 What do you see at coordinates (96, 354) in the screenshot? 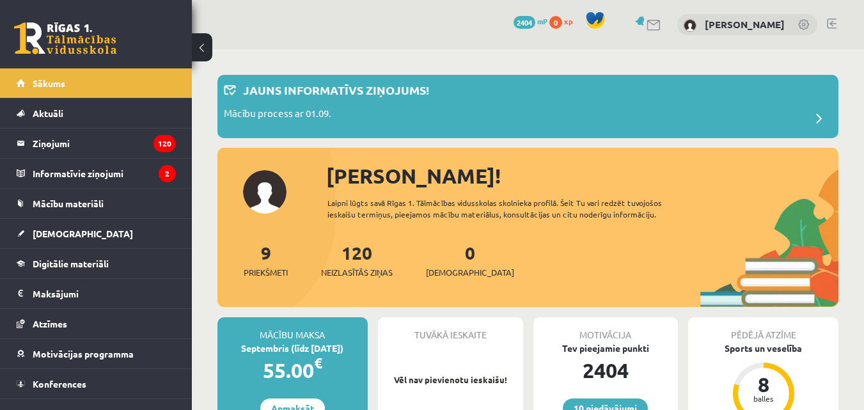
I see `a: Motivācijas programma` at bounding box center [96, 354].